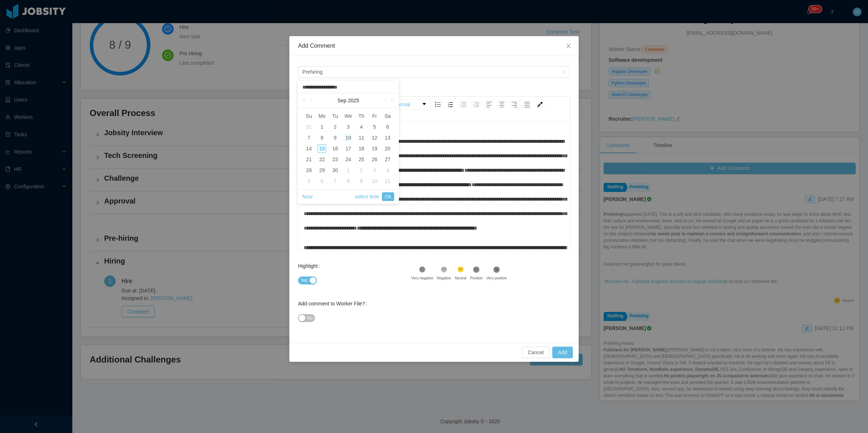  What do you see at coordinates (367, 197) in the screenshot?
I see `a: select time` at bounding box center [367, 197].